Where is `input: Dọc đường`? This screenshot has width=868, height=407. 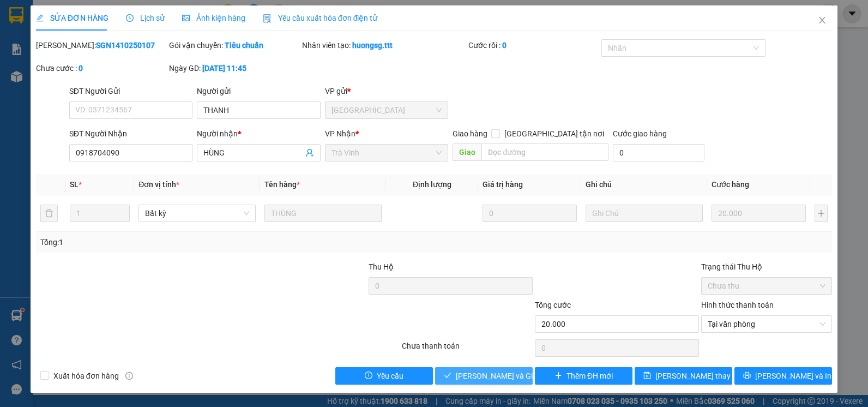 input: Dọc đường is located at coordinates (545, 153).